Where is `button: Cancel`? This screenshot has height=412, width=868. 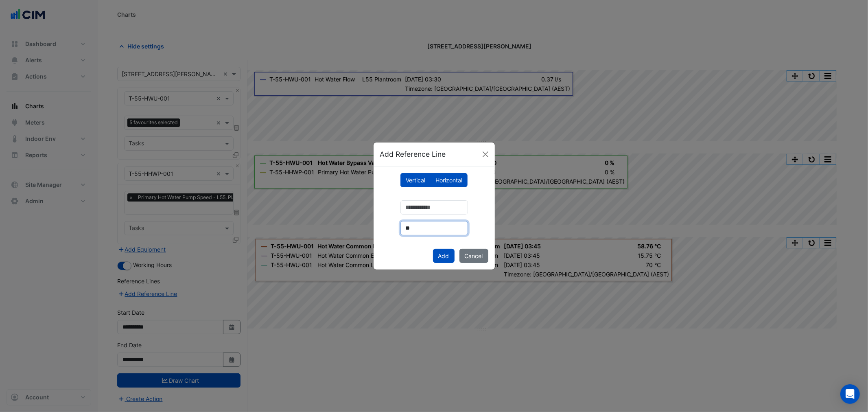
button: Cancel is located at coordinates (474, 255).